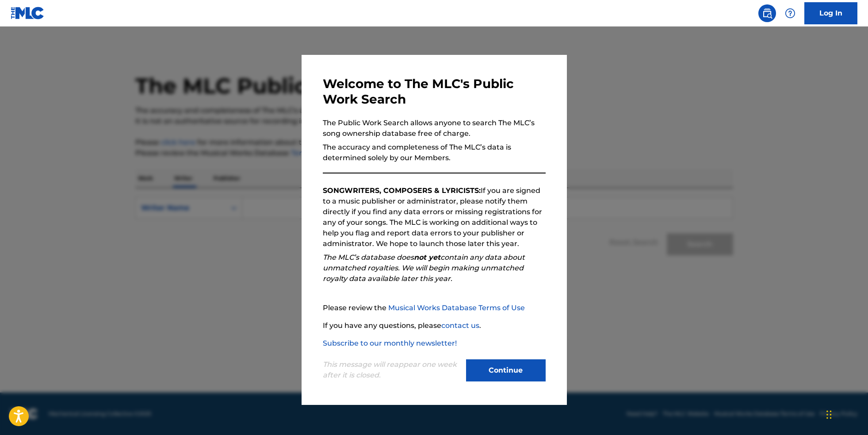  I want to click on div: Chat Widget, so click(846, 413).